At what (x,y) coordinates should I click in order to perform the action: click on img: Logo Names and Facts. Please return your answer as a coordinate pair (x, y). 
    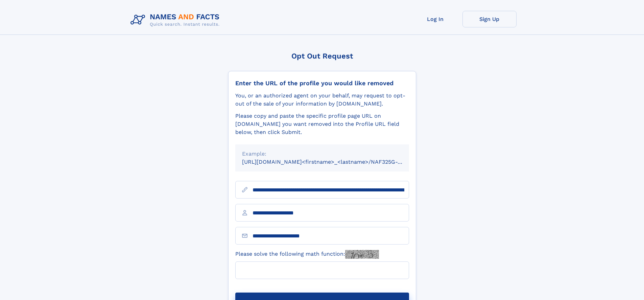
    Looking at the image, I should click on (176, 20).